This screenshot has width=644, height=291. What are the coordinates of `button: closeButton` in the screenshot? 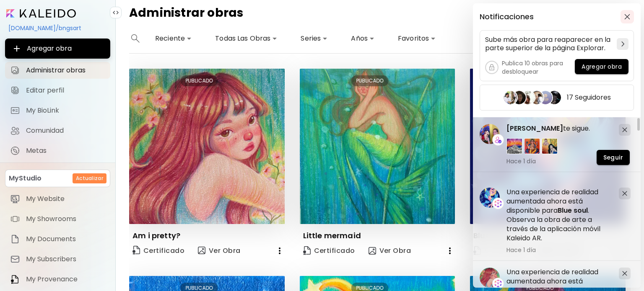 It's located at (627, 17).